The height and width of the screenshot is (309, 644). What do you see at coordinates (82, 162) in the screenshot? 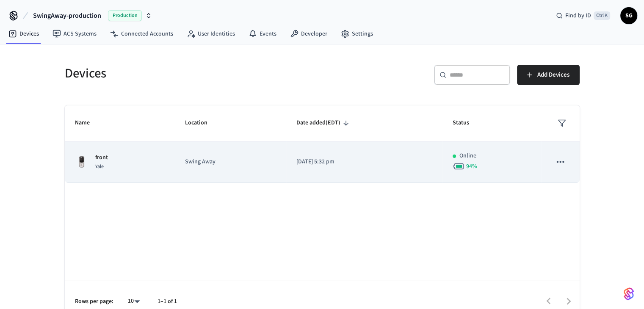
I see `img: Yale Assure Touchscreen Wifi Smart Lock, Satin Nickel, Front` at bounding box center [82, 162].